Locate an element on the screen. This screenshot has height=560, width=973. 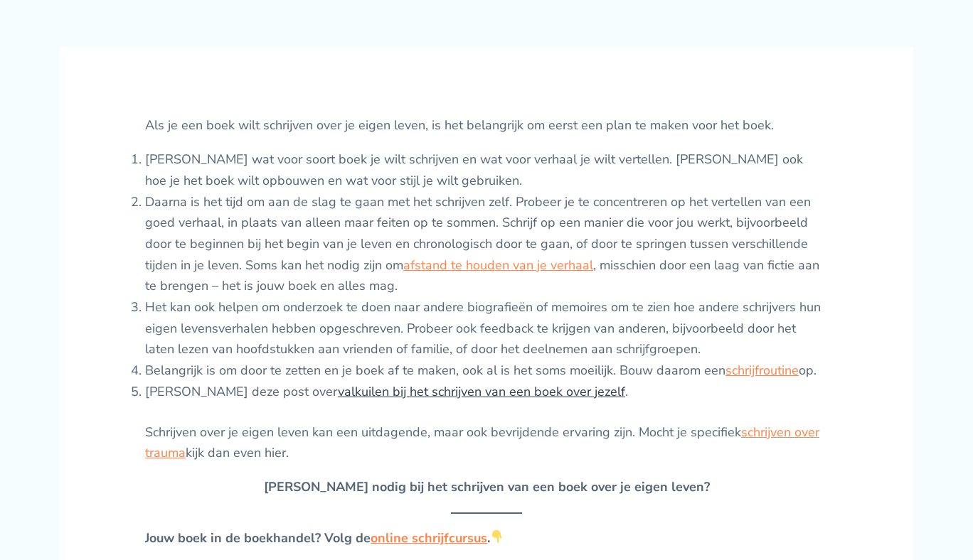
a: valkuilen bij het schrijven van een boek over jezelf is located at coordinates (481, 391).